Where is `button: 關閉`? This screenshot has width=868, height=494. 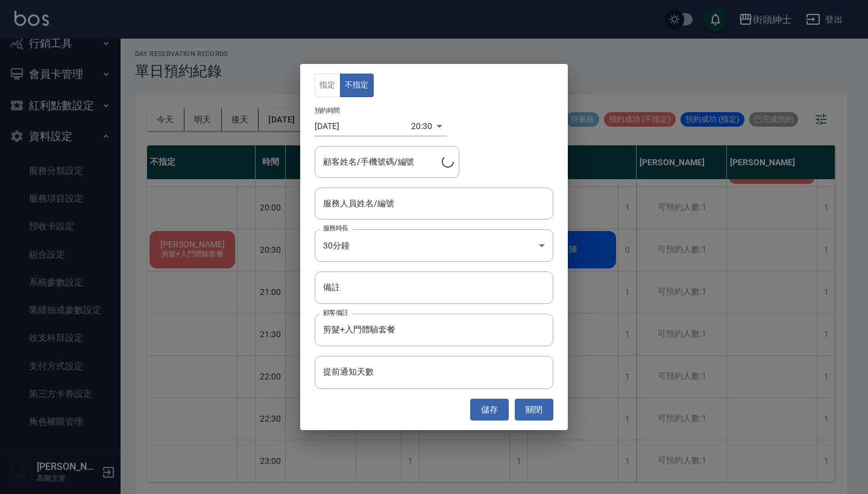 button: 關閉 is located at coordinates (534, 409).